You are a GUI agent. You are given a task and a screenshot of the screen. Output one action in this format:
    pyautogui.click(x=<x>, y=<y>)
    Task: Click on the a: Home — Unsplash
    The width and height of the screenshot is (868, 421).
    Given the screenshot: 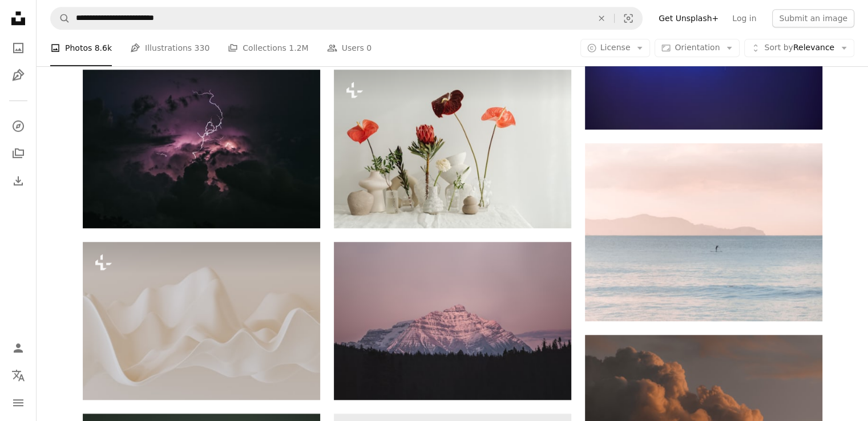 What is the action you would take?
    pyautogui.click(x=18, y=19)
    